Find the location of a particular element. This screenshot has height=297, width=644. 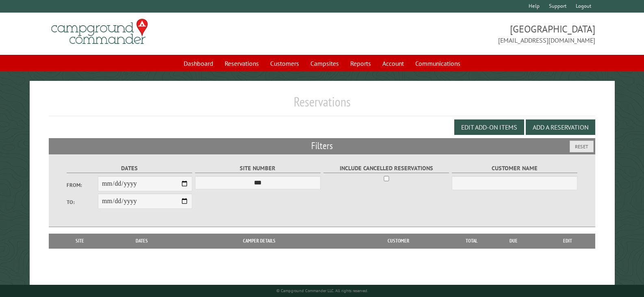

a: Account is located at coordinates (393, 63).